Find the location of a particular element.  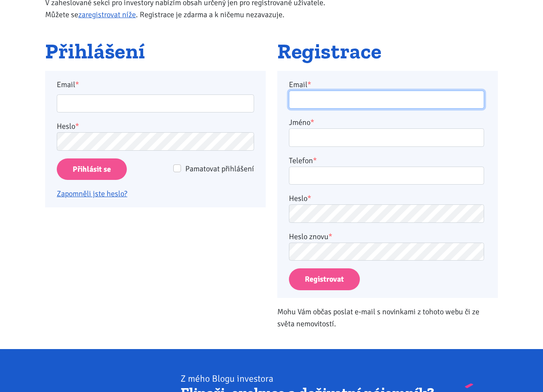

a: Zapomněli jste heslo? is located at coordinates (92, 193).